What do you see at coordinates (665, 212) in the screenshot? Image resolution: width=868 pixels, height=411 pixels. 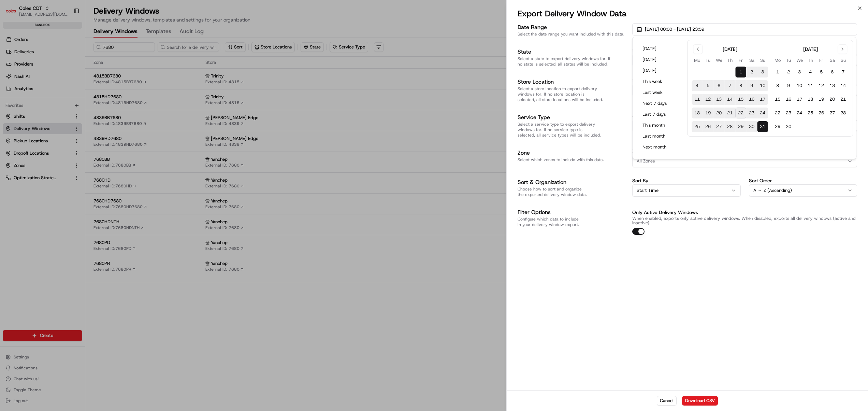 I see `label: Only Active Delivery Windows` at bounding box center [665, 212].